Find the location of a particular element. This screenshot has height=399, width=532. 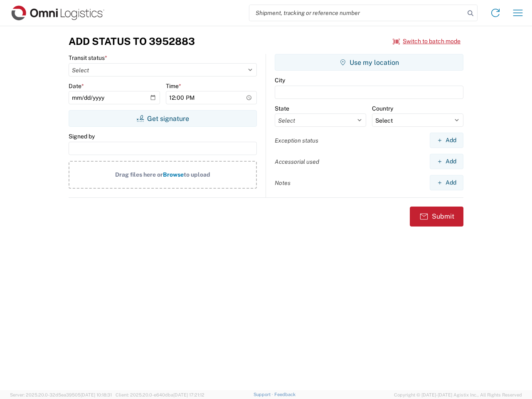

span: to upload is located at coordinates (197, 175).